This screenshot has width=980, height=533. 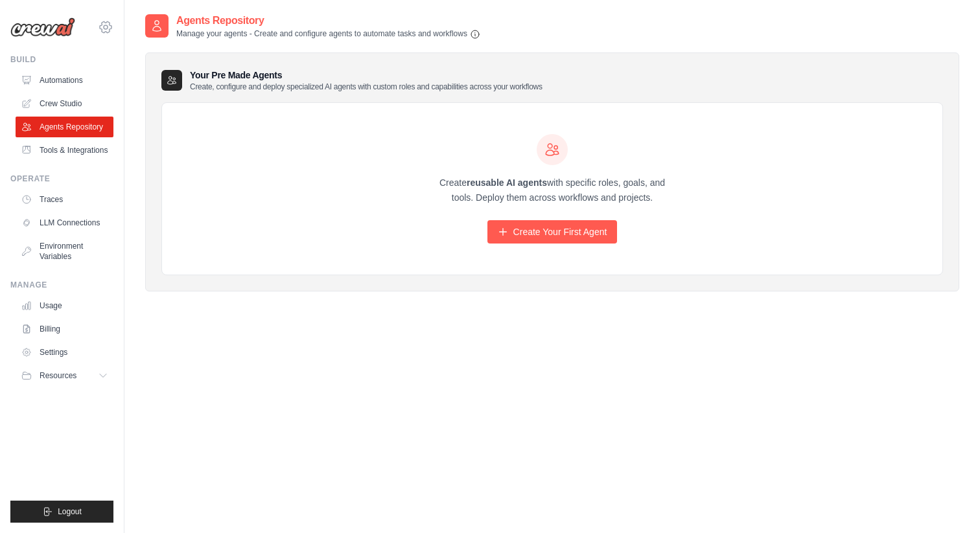 What do you see at coordinates (64, 80) in the screenshot?
I see `a: Automations` at bounding box center [64, 80].